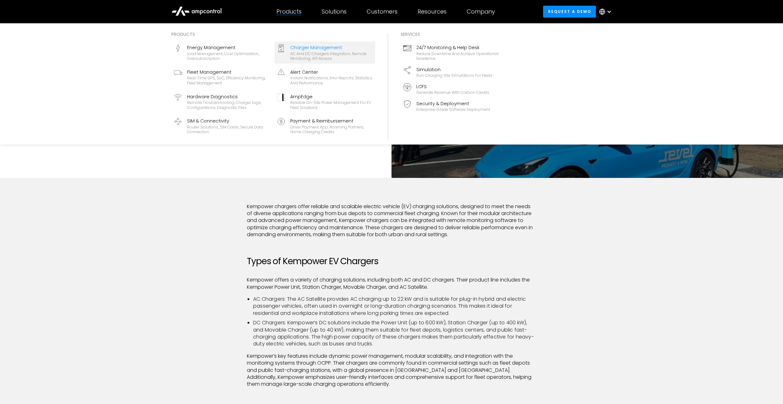  Describe the element at coordinates (455, 75) in the screenshot. I see `div: Run charging site simulations for fleets` at that location.